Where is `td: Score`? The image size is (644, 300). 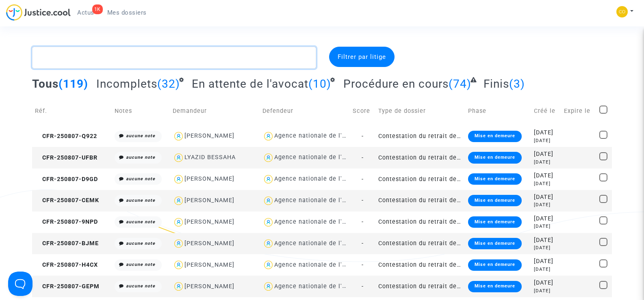 td: Score is located at coordinates (362, 111).